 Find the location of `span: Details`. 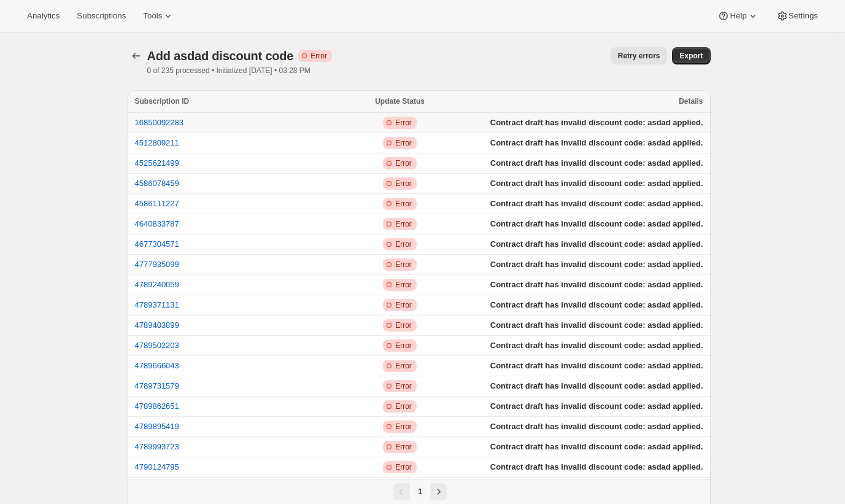

span: Details is located at coordinates (690, 101).